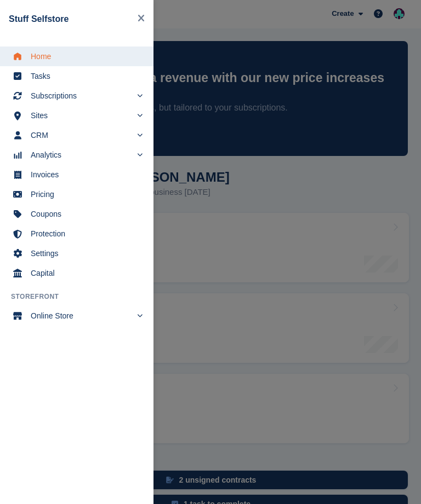  I want to click on span: Analytics, so click(81, 155).